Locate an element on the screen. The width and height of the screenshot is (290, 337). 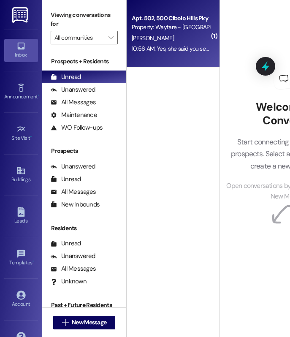
div: Past + Future Residents is located at coordinates (84, 305).